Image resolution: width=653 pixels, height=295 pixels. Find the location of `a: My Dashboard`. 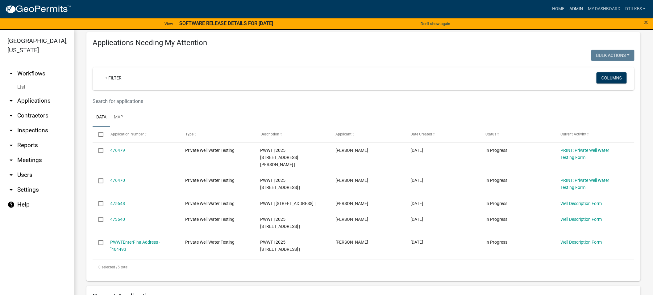

a: My Dashboard is located at coordinates (604, 9).